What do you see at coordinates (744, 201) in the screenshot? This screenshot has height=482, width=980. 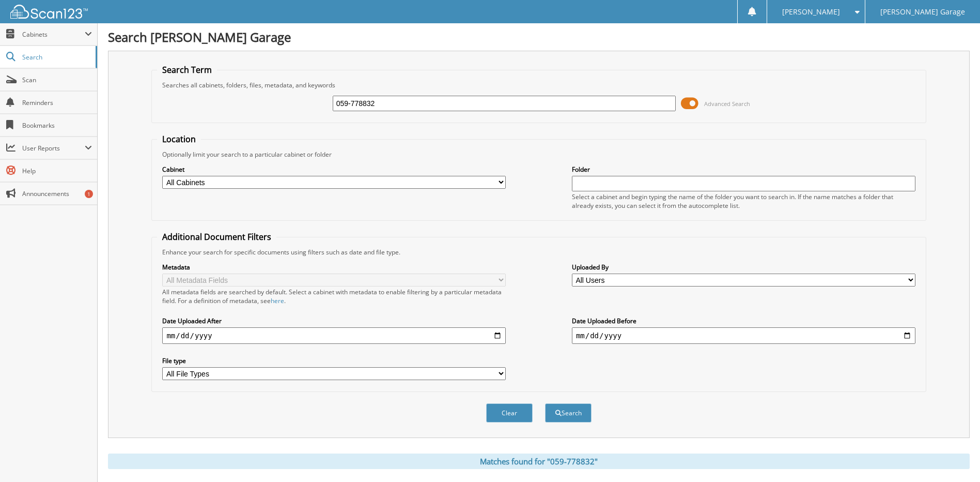 I see `div: Select a cabinet and begin typing the name of the folder you want to search in. If the name match...` at bounding box center [744, 201].